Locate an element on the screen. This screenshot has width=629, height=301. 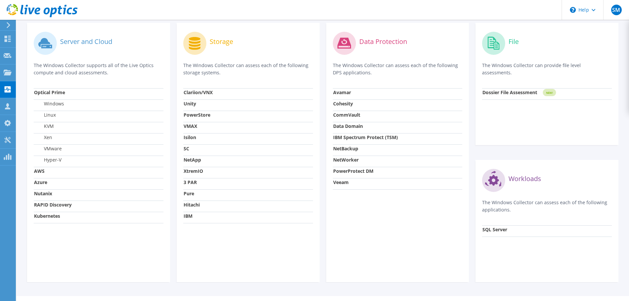
label: KVM is located at coordinates (44, 126).